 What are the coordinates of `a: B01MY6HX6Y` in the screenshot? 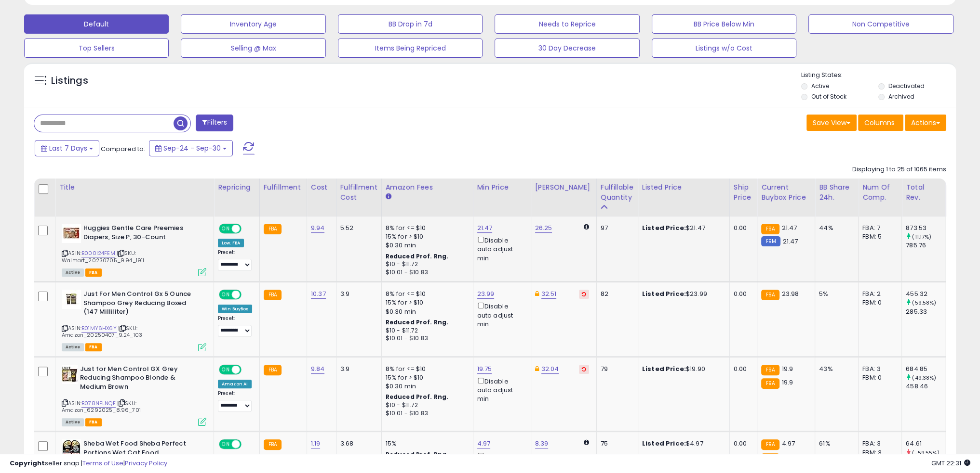 It's located at (99, 328).